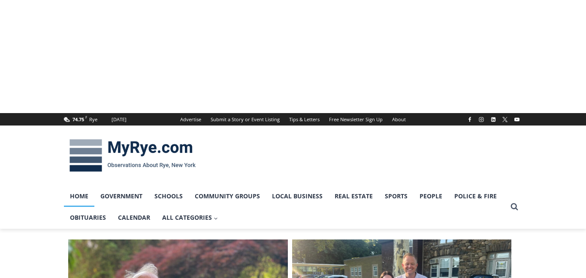 Image resolution: width=586 pixels, height=278 pixels. I want to click on a: About, so click(399, 119).